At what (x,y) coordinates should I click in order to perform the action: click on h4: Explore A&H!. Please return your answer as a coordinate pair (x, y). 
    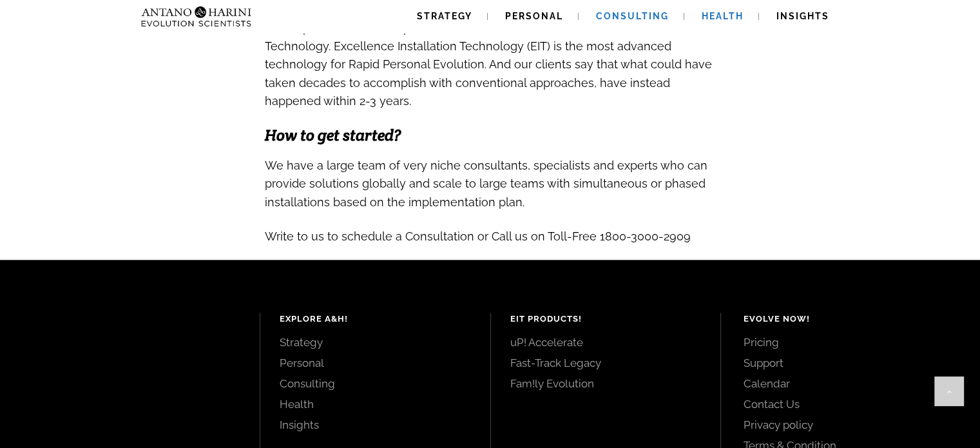
    Looking at the image, I should click on (375, 319).